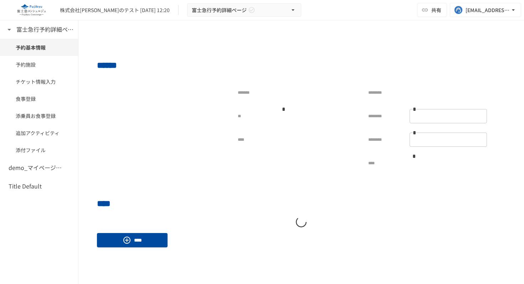 The image size is (524, 284). Describe the element at coordinates (39, 133) in the screenshot. I see `span: 追加アクティビティ` at that location.